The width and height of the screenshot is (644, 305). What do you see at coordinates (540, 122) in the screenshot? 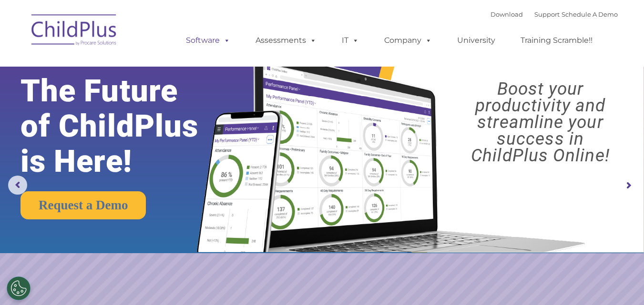
I see `rs-layer: Boost your productivity and streamline your success in ChildPlus Online!` at bounding box center [540, 122].